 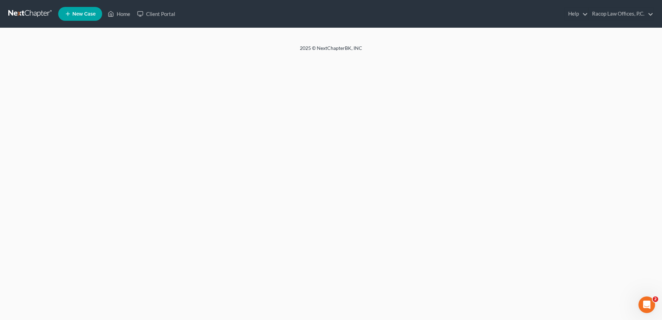 What do you see at coordinates (156, 14) in the screenshot?
I see `a: Client Portal` at bounding box center [156, 14].